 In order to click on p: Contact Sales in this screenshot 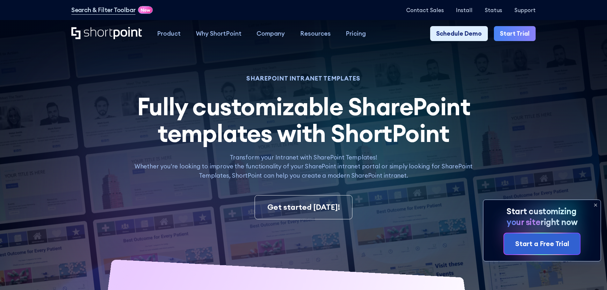, I will do `click(425, 10)`.